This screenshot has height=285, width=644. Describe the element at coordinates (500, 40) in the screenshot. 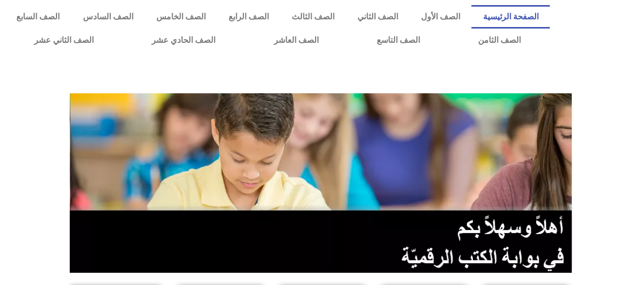

I see `a: الصف الثامن` at that location.